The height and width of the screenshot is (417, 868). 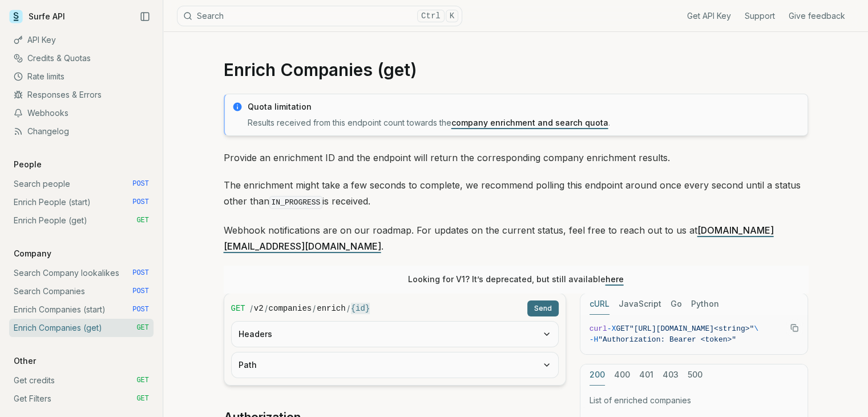 What do you see at coordinates (695, 375) in the screenshot?
I see `button: 500` at bounding box center [695, 375].